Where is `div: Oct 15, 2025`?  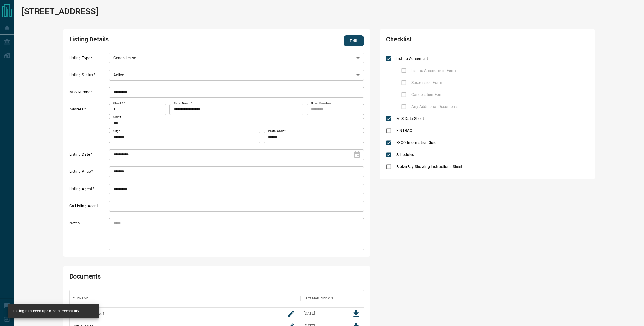 div: Oct 15, 2025 is located at coordinates (310, 313).